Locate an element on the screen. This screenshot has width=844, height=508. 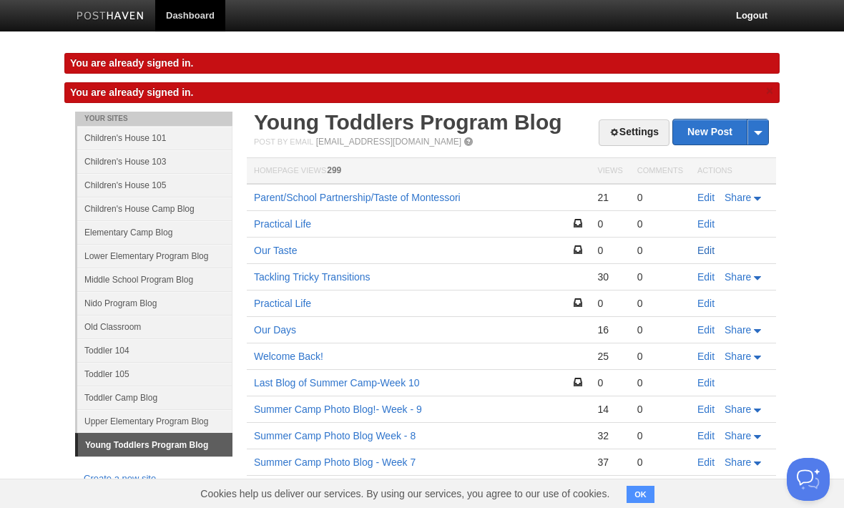
a: Welcome Back! is located at coordinates (288, 356).